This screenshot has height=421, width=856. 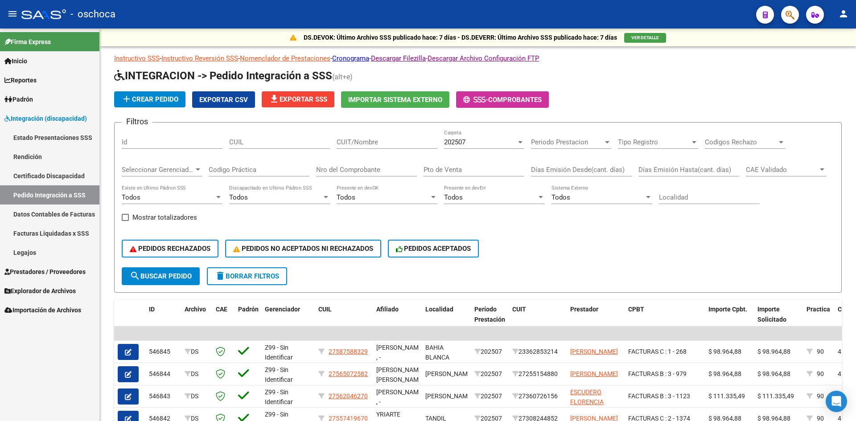 What do you see at coordinates (460, 37) in the screenshot?
I see `p: DS.DEVOK: Último Archivo SSS publicado hace: 7 días - DS.DEVERR: Último Archivo SSS publicado hac...` at bounding box center [460, 37].